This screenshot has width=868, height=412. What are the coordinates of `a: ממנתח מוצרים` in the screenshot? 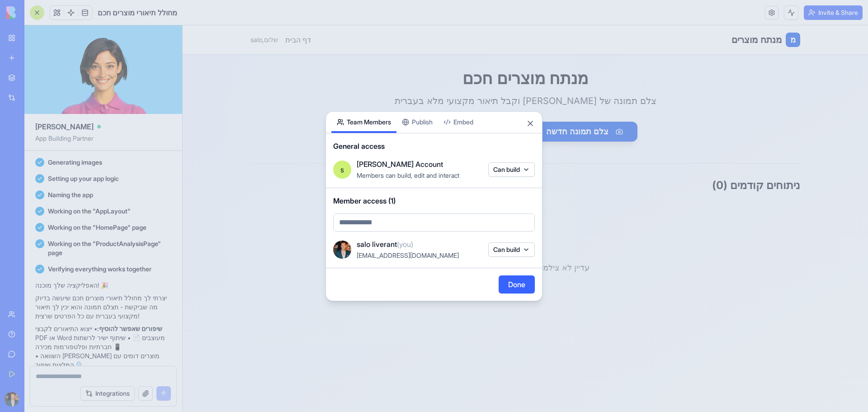 It's located at (584, 14).